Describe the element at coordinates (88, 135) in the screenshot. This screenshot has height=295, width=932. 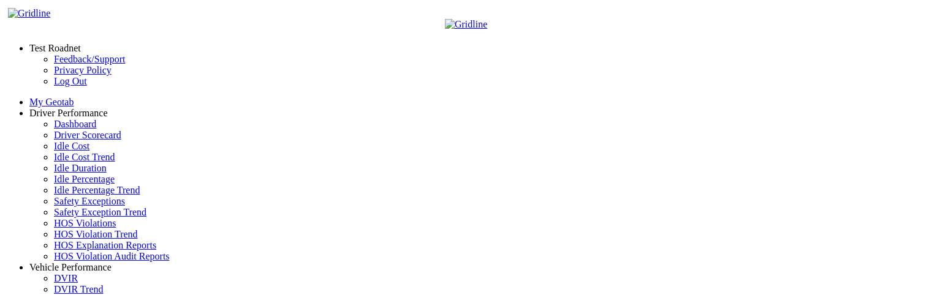
I see `a: Driver Scorecard` at that location.